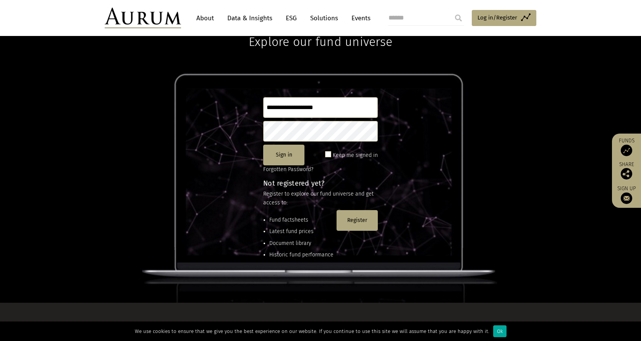 The image size is (641, 341). Describe the element at coordinates (627, 170) in the screenshot. I see `div: Share` at that location.